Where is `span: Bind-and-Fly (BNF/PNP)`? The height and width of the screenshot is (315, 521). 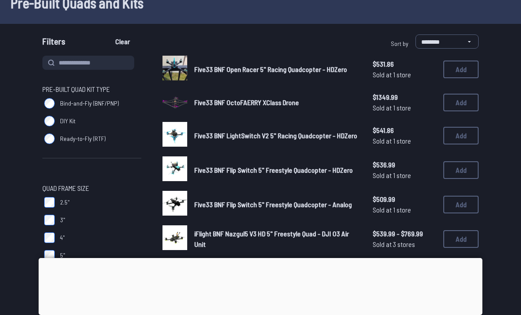
span: Bind-and-Fly (BNF/PNP) is located at coordinates (89, 103).